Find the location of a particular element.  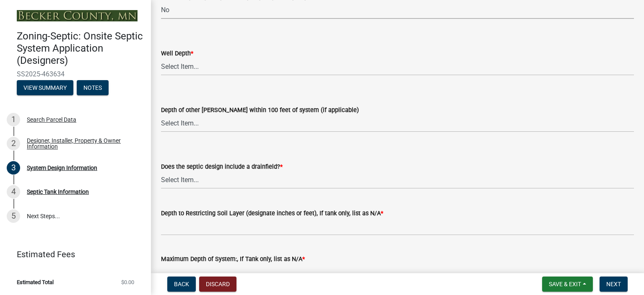

div: 3 is located at coordinates (14, 168).